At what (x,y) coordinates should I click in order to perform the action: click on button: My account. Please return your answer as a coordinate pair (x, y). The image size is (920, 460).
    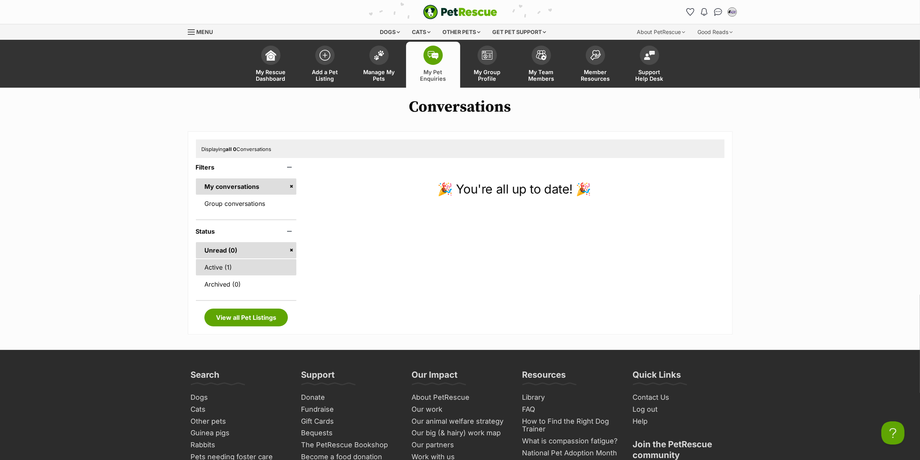
    Looking at the image, I should click on (732, 12).